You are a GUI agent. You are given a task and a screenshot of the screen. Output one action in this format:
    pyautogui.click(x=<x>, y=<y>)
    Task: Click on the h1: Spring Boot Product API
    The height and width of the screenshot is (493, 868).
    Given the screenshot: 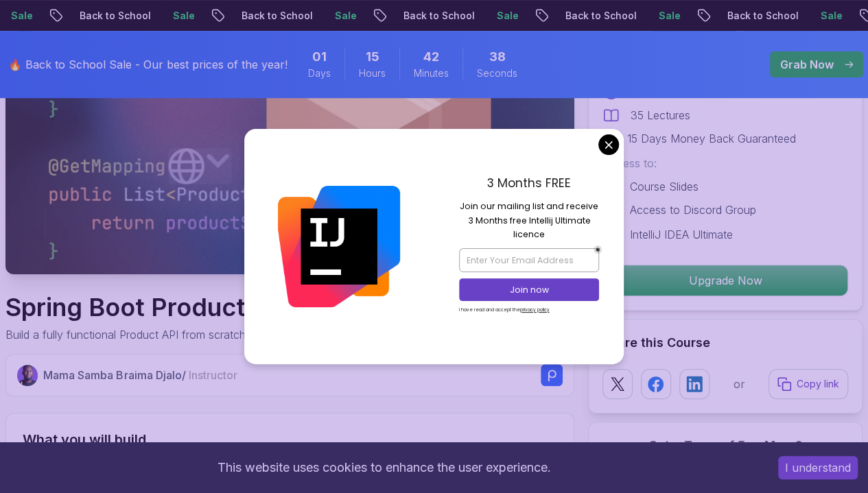 What is the action you would take?
    pyautogui.click(x=170, y=307)
    